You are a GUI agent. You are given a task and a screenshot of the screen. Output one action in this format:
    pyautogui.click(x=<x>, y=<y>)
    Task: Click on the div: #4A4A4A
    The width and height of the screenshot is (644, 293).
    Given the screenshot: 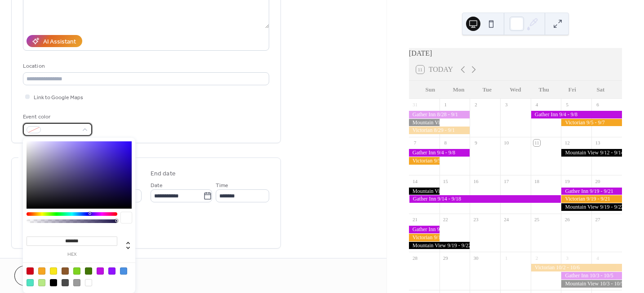 What is the action you would take?
    pyautogui.click(x=65, y=283)
    